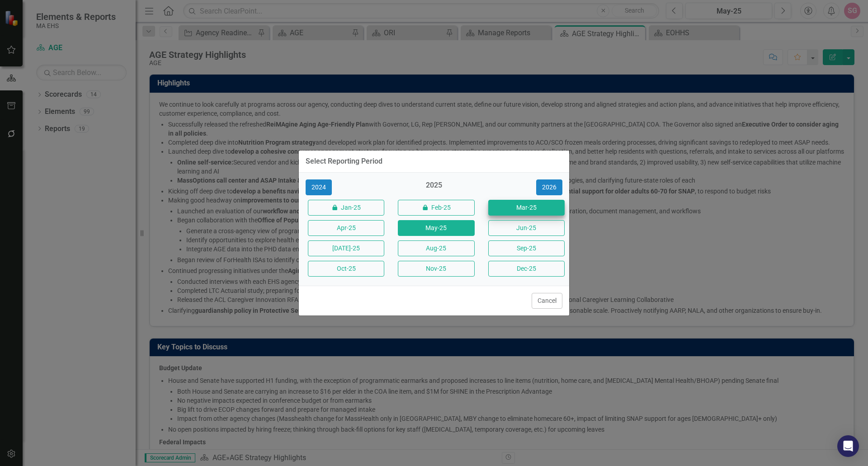 The image size is (868, 466). Describe the element at coordinates (526, 228) in the screenshot. I see `button: Jun-25` at that location.